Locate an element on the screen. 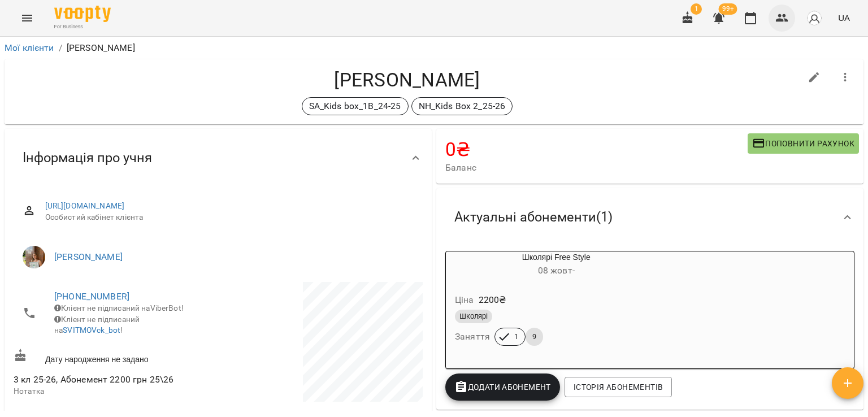 This screenshot has height=417, width=868. span: 99+ is located at coordinates (728, 9).